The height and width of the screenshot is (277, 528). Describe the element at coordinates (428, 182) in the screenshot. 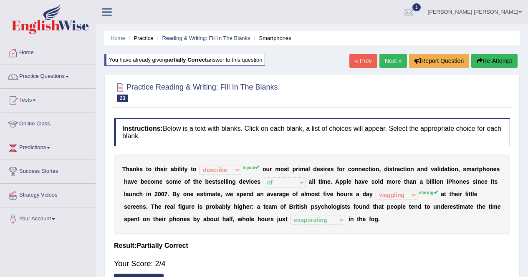

I see `b: b` at that location.